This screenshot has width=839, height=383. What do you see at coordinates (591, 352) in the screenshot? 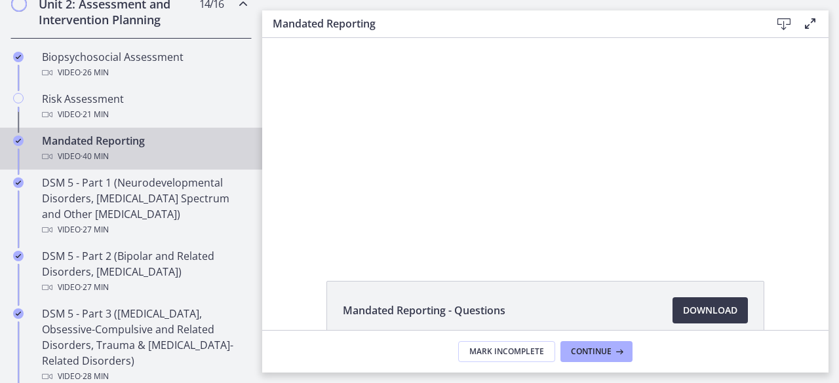
I see `span: Continue` at bounding box center [591, 352].